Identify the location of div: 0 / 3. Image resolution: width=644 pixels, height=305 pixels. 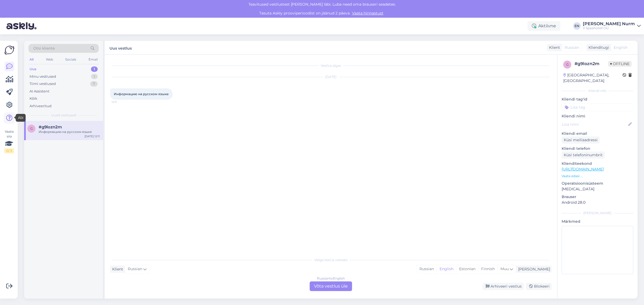
(9, 151).